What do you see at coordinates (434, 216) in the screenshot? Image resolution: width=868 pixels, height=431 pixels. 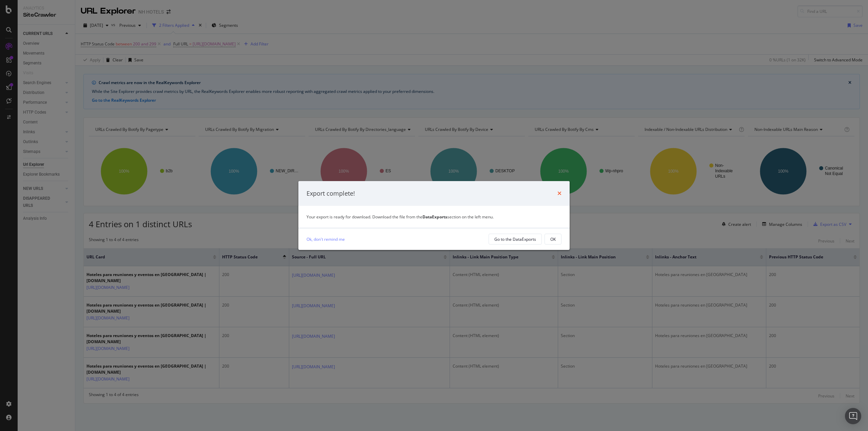 I see `div: modal` at bounding box center [434, 216].